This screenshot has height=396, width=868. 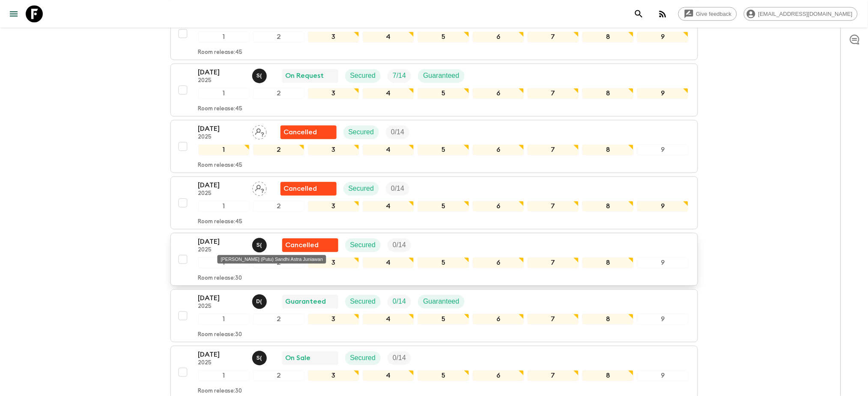 What do you see at coordinates (261, 302) in the screenshot?
I see `button: D(` at bounding box center [261, 302].